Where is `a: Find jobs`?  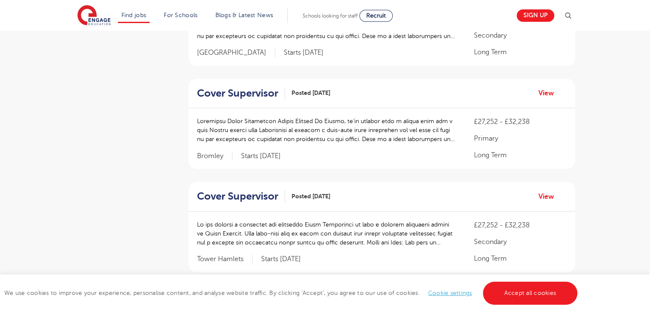
a: Find jobs is located at coordinates (134, 15).